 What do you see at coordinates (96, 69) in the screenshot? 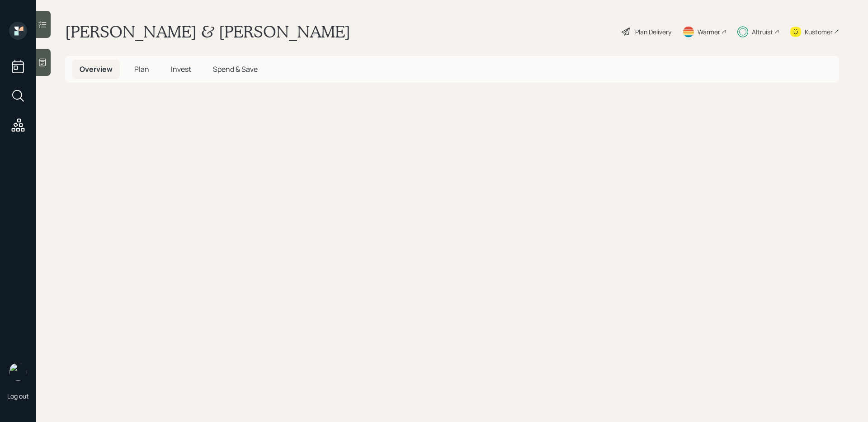
I see `span: Overview` at bounding box center [96, 69].